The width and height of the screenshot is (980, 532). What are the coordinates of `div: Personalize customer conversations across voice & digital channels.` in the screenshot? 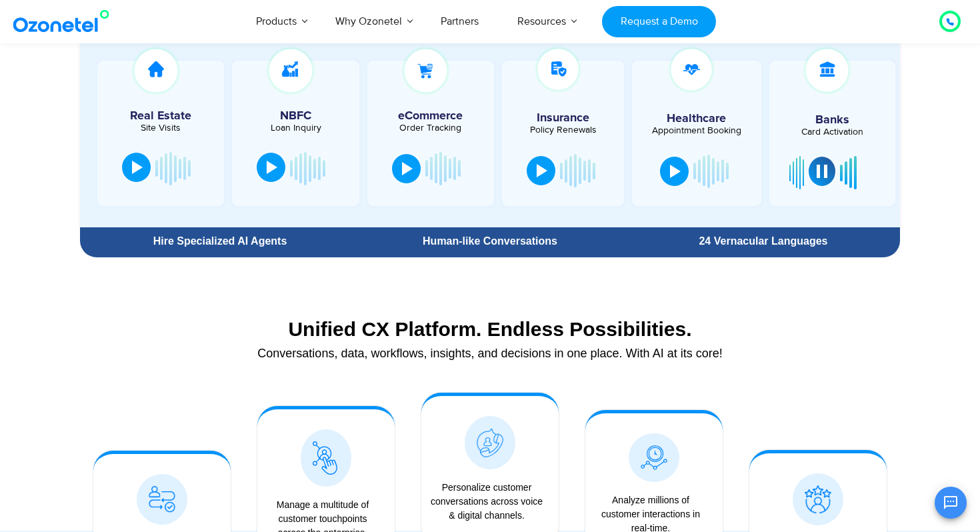 It's located at (487, 501).